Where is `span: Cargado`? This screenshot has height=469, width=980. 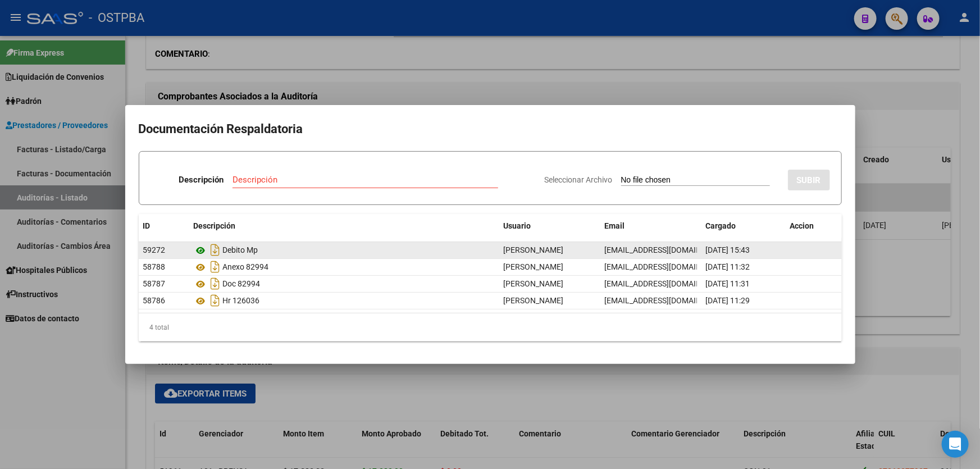
span: Cargado is located at coordinates (721, 226).